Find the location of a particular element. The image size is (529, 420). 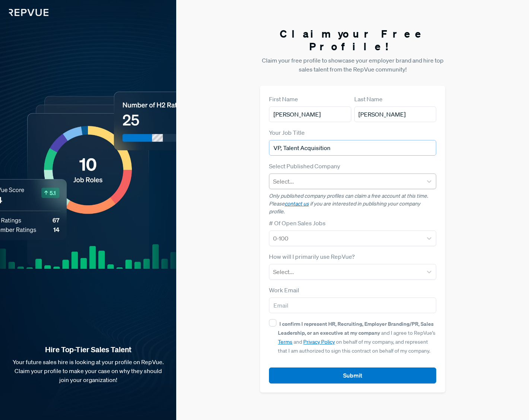

strong: I confirm I represent HR, Recruiting, Employer Branding/PR, Sales Leadership, or an executive at ... is located at coordinates (355, 329).